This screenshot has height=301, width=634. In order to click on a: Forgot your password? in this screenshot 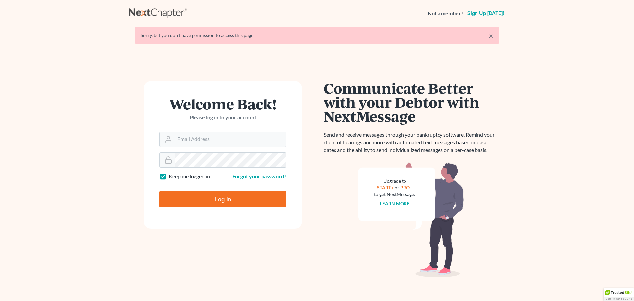, I will do `click(259, 176)`.